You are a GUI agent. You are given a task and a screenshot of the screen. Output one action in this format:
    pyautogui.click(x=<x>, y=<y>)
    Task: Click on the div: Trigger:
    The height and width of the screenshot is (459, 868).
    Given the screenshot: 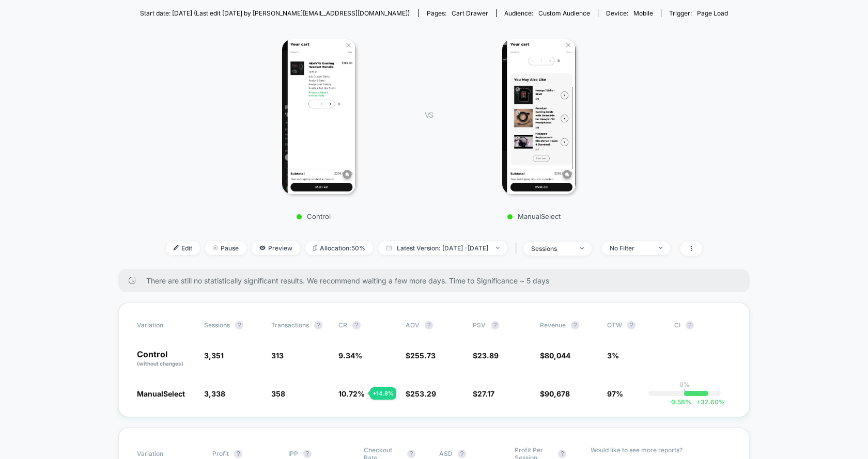 What is the action you would take?
    pyautogui.click(x=699, y=13)
    